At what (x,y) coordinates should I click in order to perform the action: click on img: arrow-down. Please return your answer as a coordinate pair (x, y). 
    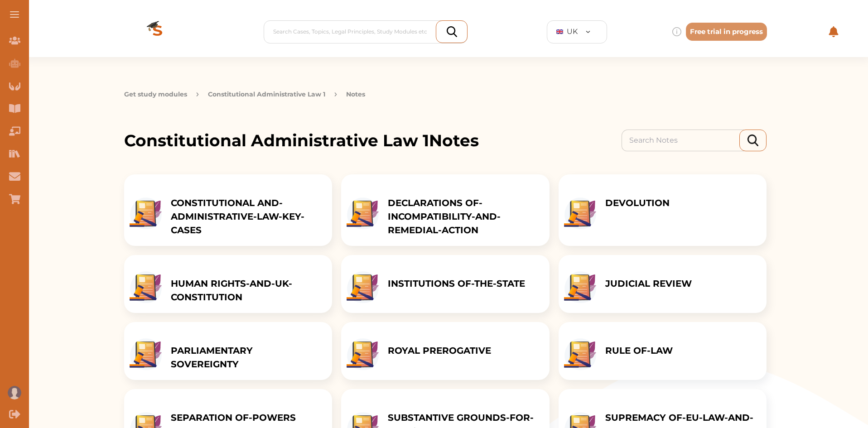
    Looking at the image, I should click on (588, 32).